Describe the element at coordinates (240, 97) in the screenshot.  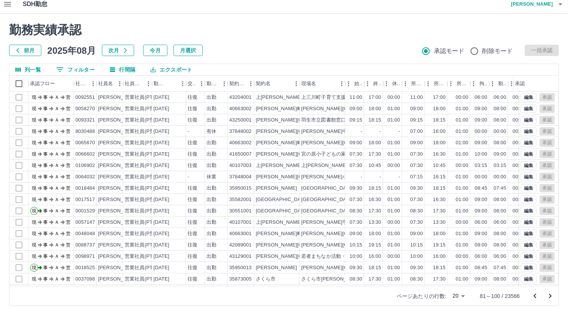
I see `div: 43204001` at that location.